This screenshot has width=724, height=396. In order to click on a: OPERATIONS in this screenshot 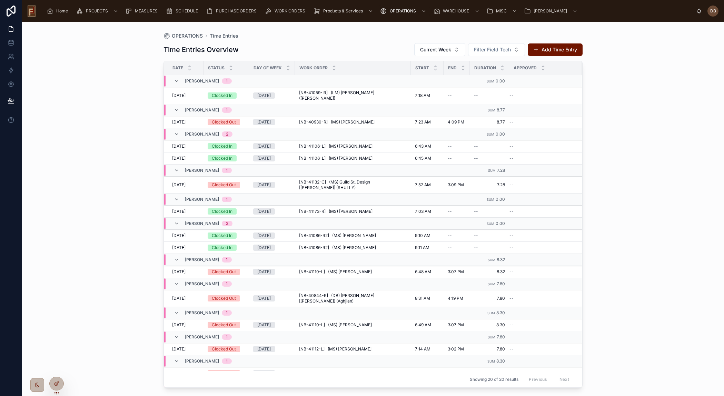, I will do `click(183, 36)`.